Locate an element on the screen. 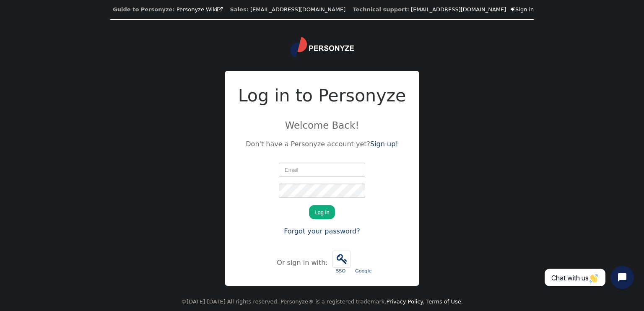 This screenshot has height=311, width=644. a: Personyze Wiki is located at coordinates (200, 9).